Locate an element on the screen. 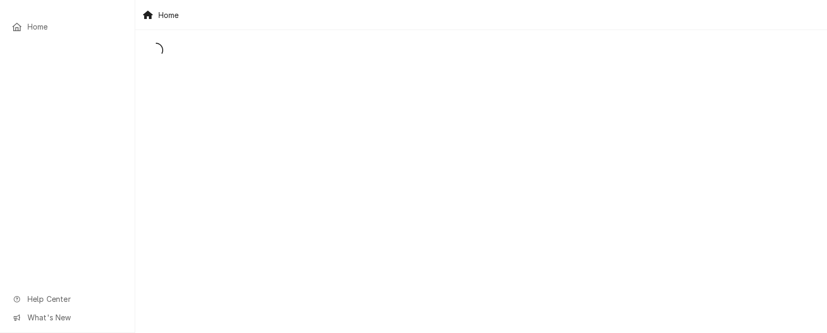  a: Go to Help Center is located at coordinates (67, 299).